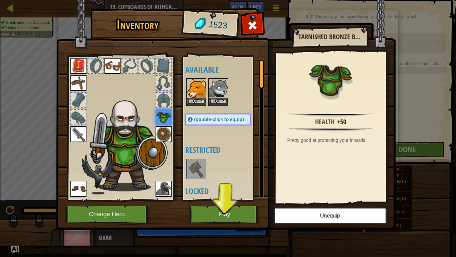 The height and width of the screenshot is (257, 456). I want to click on div: Pretty good at protecting your innards., so click(332, 140).